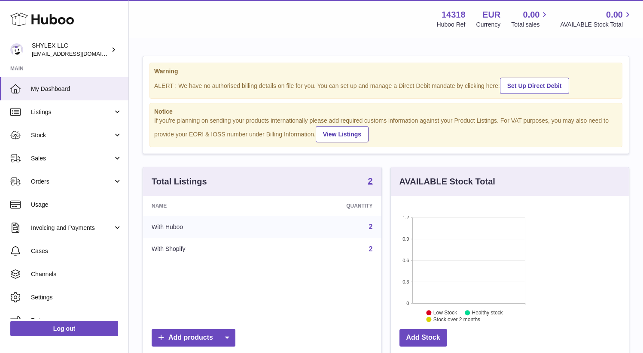 The image size is (643, 353). What do you see at coordinates (385, 85) in the screenshot?
I see `div: ALERT : We have no authorised billing details on file for you. You can set up and manage a Direct...` at bounding box center [385, 85].